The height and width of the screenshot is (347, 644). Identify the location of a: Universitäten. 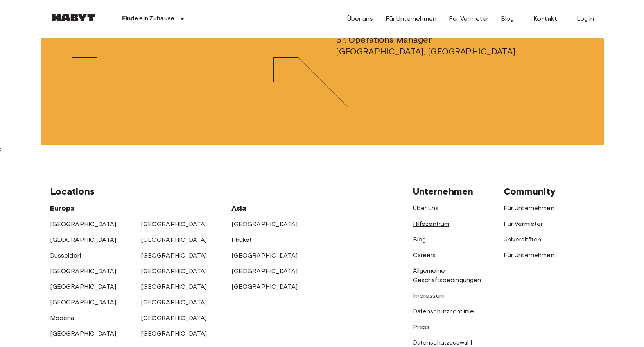
(522, 239).